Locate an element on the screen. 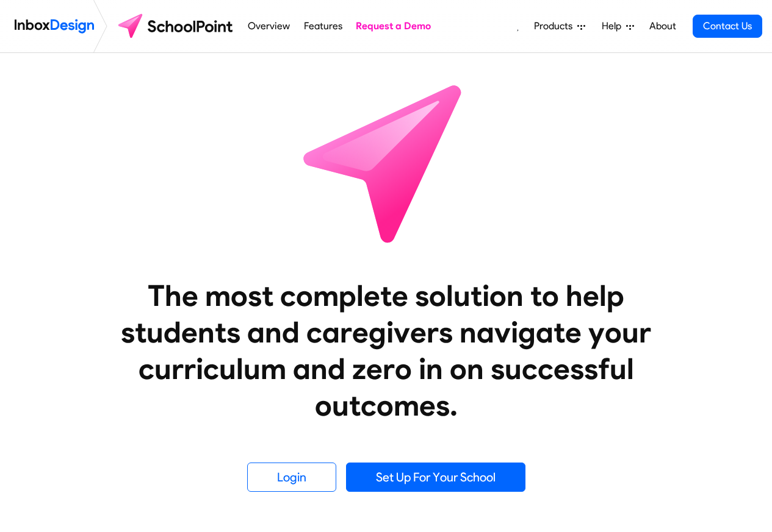  a: Products is located at coordinates (560, 26).